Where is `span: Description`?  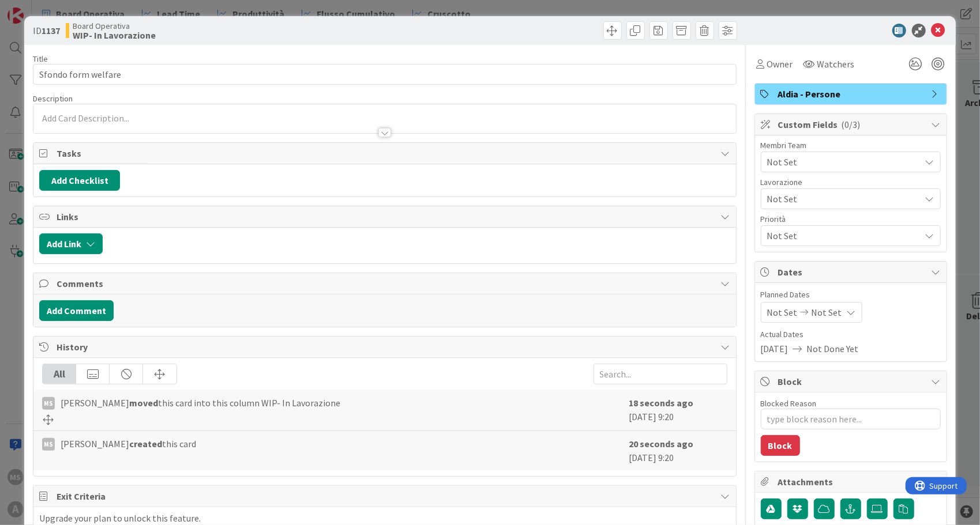 span: Description is located at coordinates (53, 99).